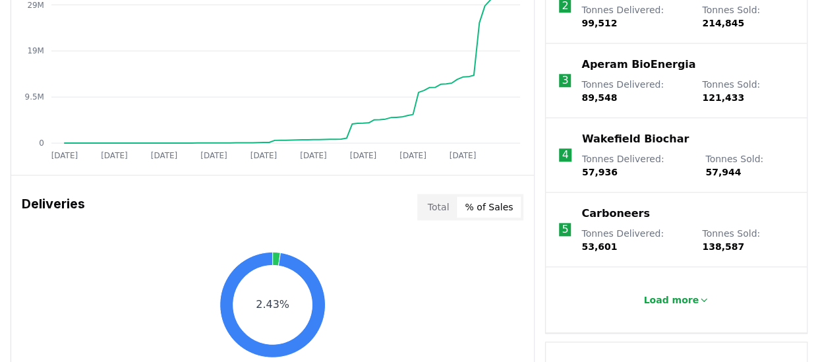 The height and width of the screenshot is (362, 818). I want to click on span: 121,433, so click(723, 98).